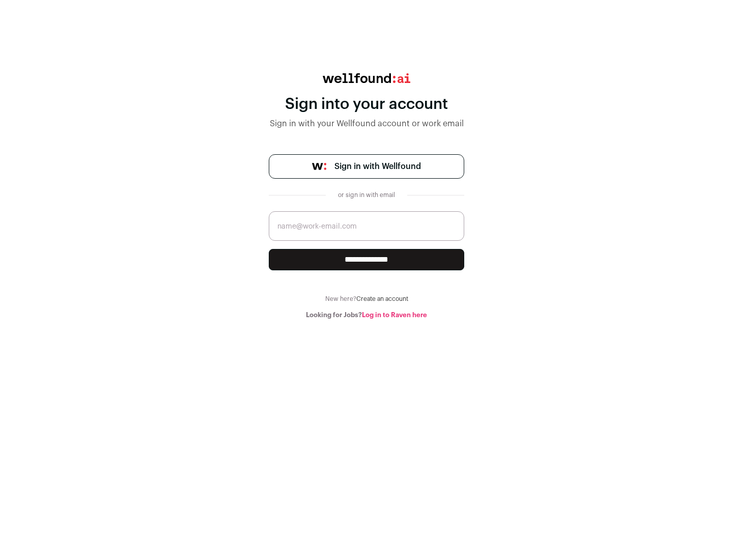  Describe the element at coordinates (366, 124) in the screenshot. I see `div: Sign in with your Wellfound account or work email` at that location.